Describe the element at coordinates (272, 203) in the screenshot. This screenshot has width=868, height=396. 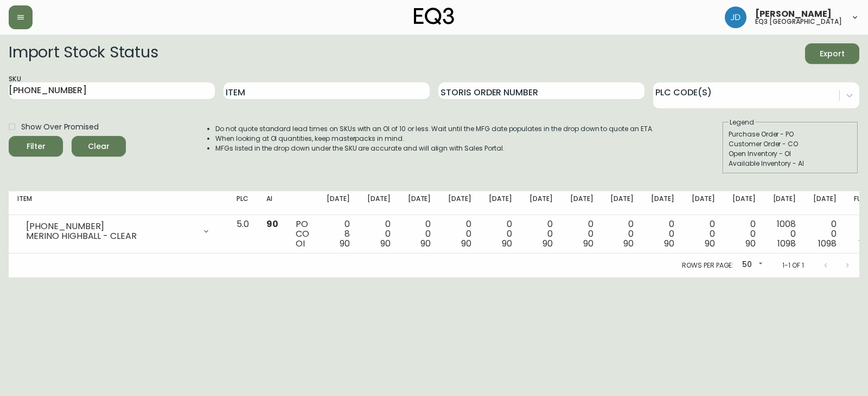
I see `th: AI` at that location.